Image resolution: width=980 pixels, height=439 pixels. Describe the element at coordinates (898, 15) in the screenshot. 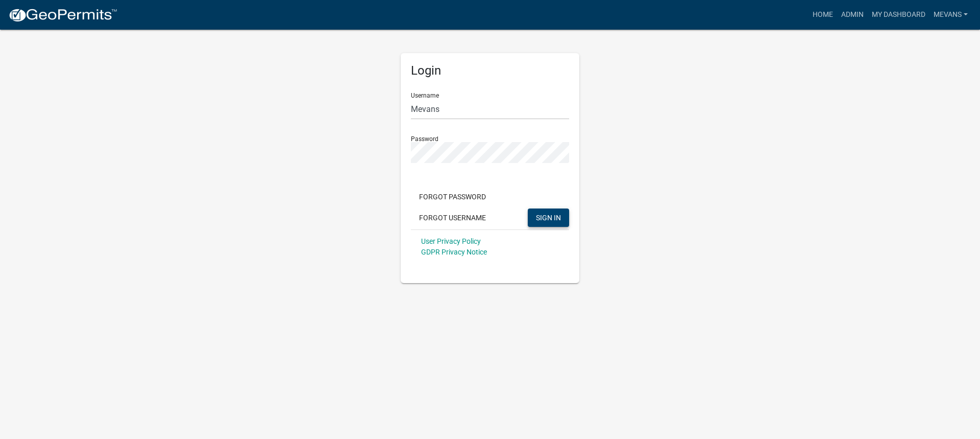

I see `a: My Dashboard` at that location.